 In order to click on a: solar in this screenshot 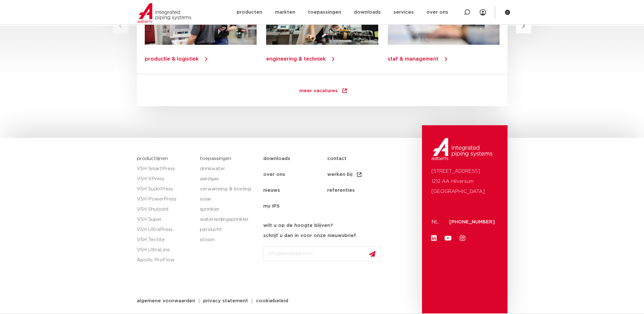, I will do `click(228, 199)`.